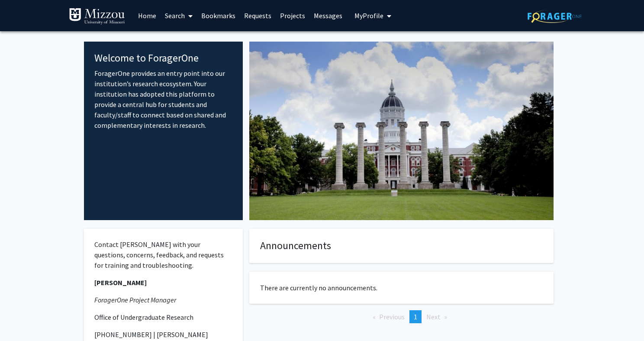 The width and height of the screenshot is (644, 341). I want to click on img: Cover Image, so click(401, 131).